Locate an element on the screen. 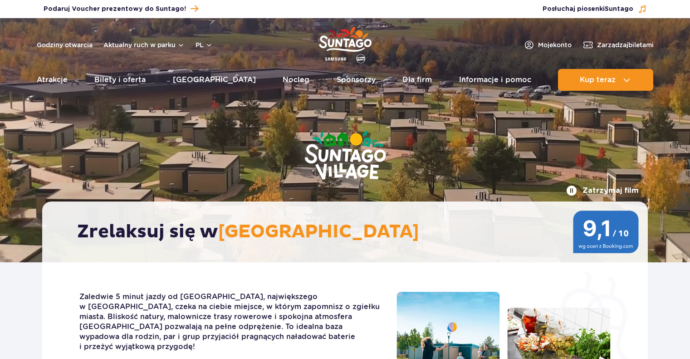  h2: Zrelaksuj się w is located at coordinates (349, 232).